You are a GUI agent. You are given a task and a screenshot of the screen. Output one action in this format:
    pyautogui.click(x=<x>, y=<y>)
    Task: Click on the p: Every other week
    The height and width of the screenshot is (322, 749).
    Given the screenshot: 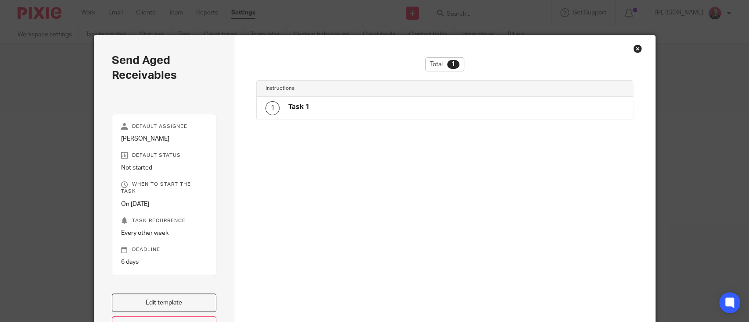 What is the action you would take?
    pyautogui.click(x=164, y=233)
    